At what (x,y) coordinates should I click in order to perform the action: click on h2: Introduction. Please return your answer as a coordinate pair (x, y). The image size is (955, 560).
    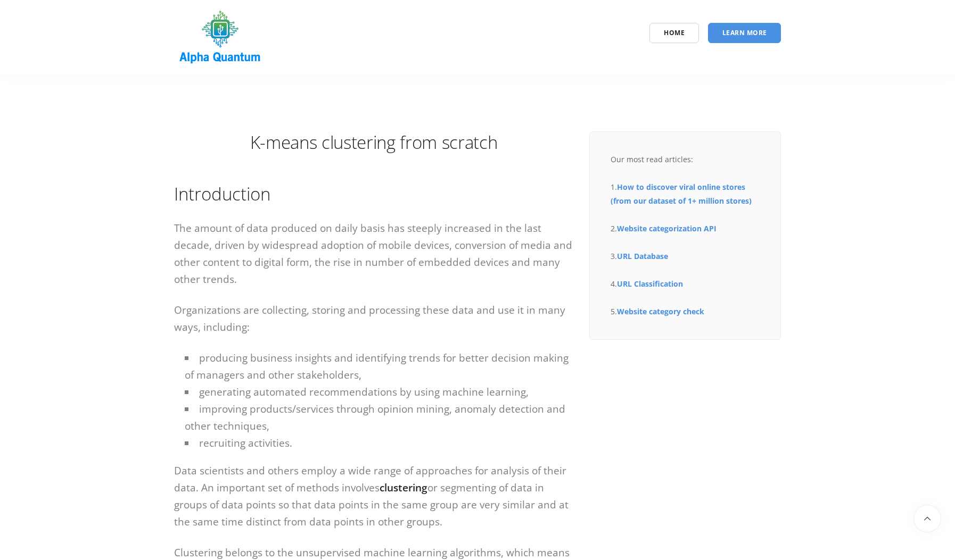
    Looking at the image, I should click on (374, 193).